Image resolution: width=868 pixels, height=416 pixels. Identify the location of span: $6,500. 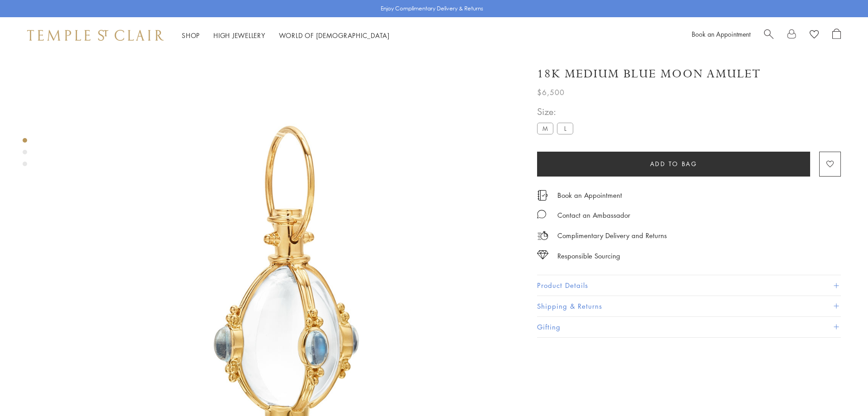
(551, 92).